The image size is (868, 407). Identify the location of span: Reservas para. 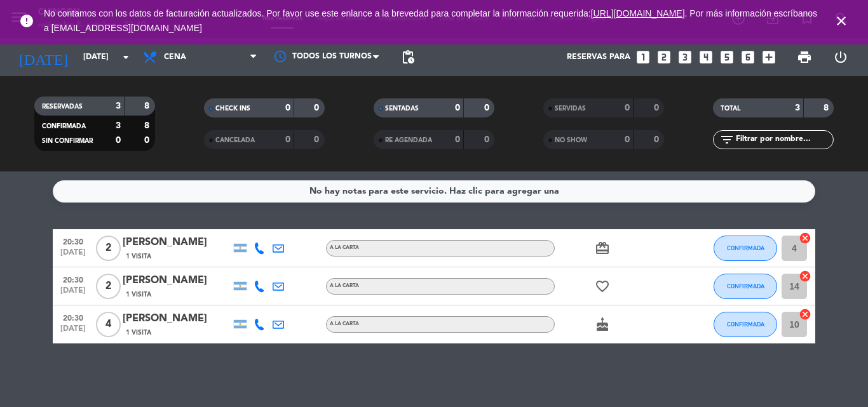
(599, 57).